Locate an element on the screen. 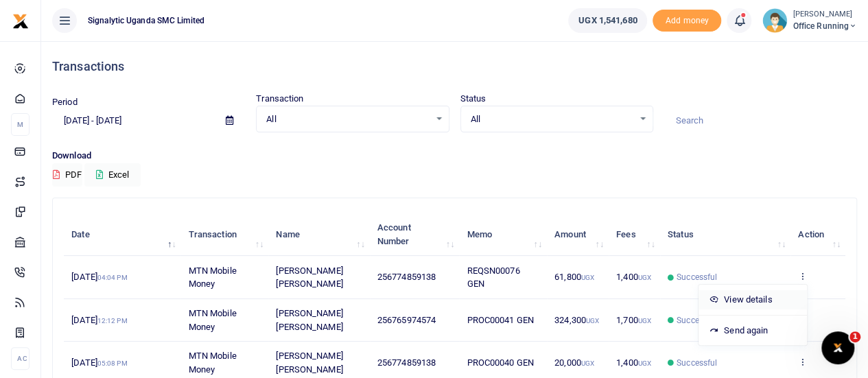 This screenshot has height=378, width=868. li: Toup your wallet is located at coordinates (687, 20).